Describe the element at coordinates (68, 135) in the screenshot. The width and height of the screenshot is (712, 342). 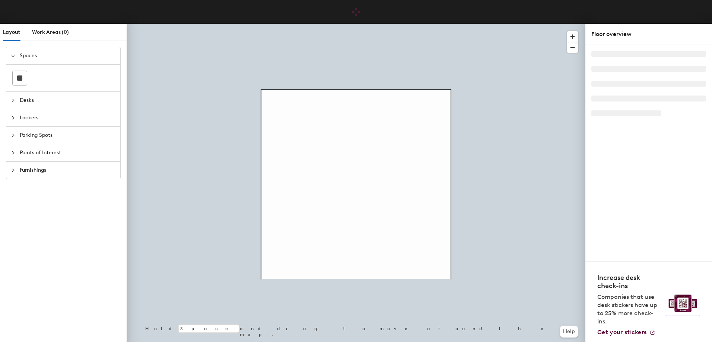
I see `span: Parking Spots` at that location.